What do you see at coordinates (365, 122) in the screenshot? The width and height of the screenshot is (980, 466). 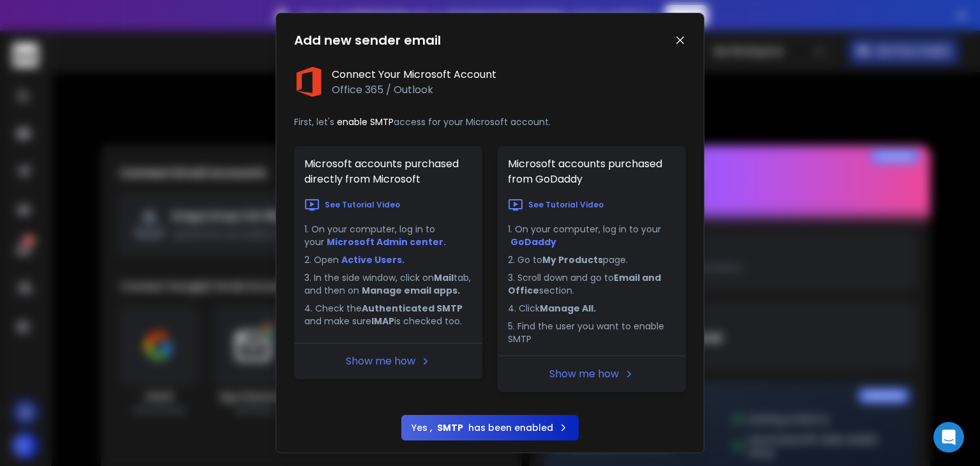 I see `span: enable SMTP` at bounding box center [365, 122].